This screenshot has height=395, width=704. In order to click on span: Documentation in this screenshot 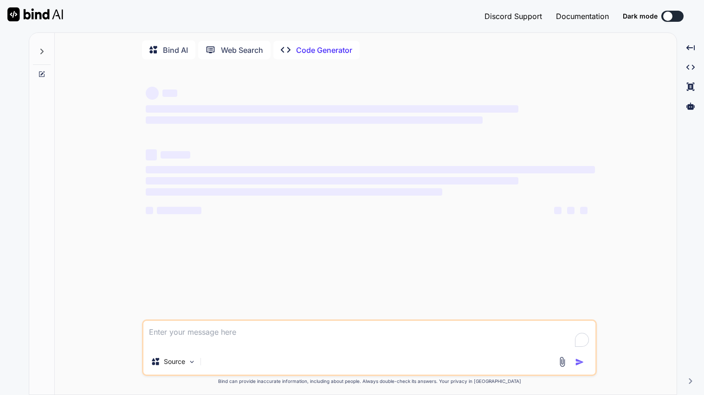, I will do `click(582, 16)`.